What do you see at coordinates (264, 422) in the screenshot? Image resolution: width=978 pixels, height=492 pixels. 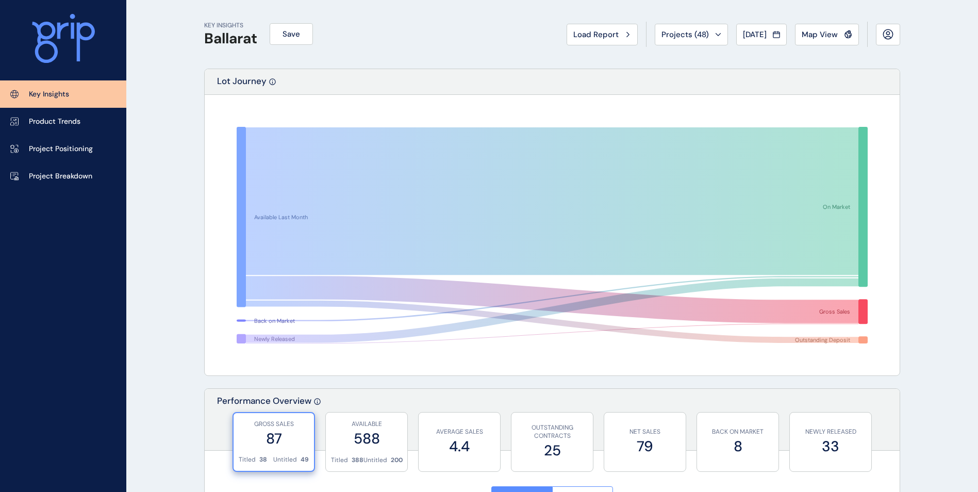 I see `p: Performance Overview` at bounding box center [264, 422].